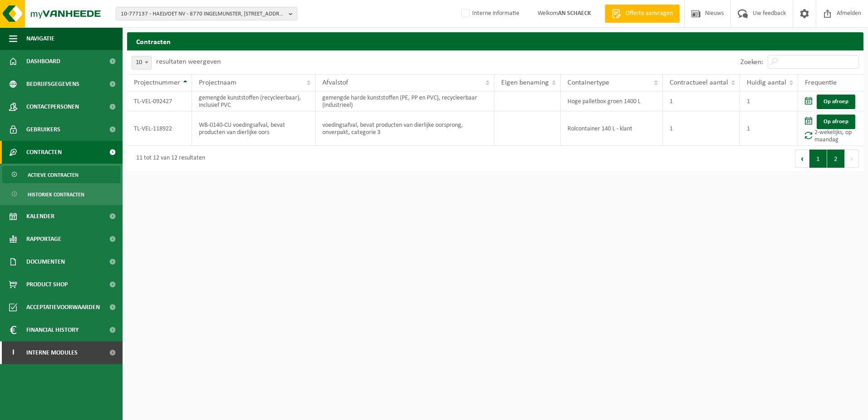 This screenshot has width=868, height=420. Describe the element at coordinates (699, 83) in the screenshot. I see `span: Contractueel aantal` at that location.